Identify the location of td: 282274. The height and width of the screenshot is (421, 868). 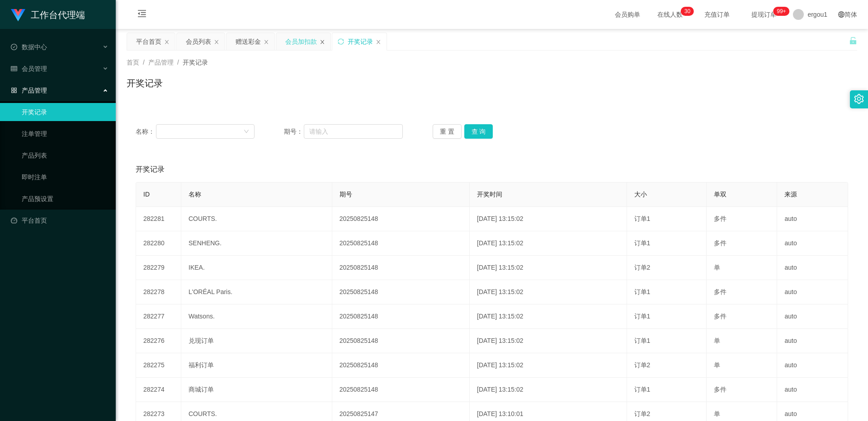
(158, 390).